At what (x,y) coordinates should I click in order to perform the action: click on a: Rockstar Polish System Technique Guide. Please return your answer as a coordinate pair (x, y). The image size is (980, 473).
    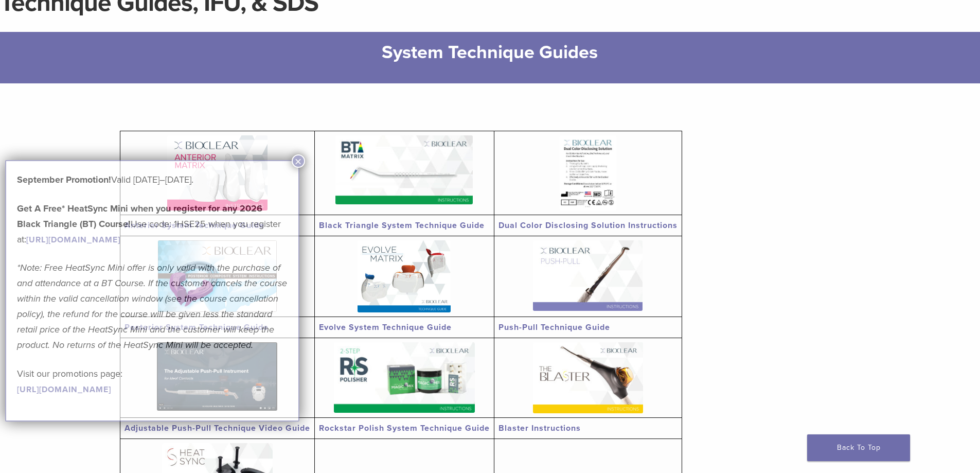
    Looking at the image, I should click on (405, 428).